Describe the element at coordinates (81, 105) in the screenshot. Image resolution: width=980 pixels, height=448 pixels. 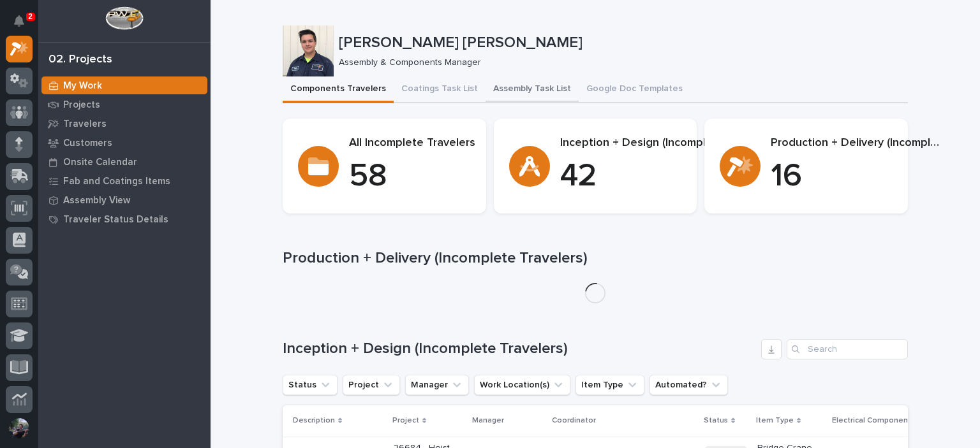
I see `p: Projects` at that location.